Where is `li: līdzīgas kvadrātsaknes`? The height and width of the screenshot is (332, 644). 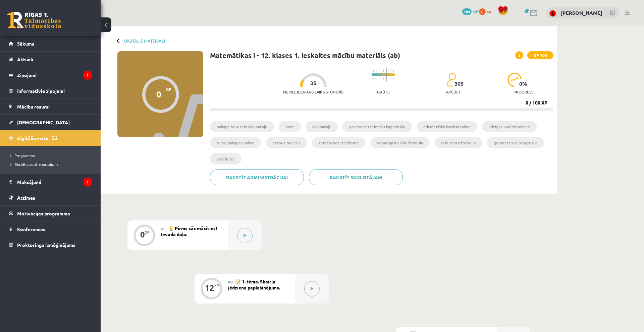
li: līdzīgas kvadrātsaknes is located at coordinates (509, 127).